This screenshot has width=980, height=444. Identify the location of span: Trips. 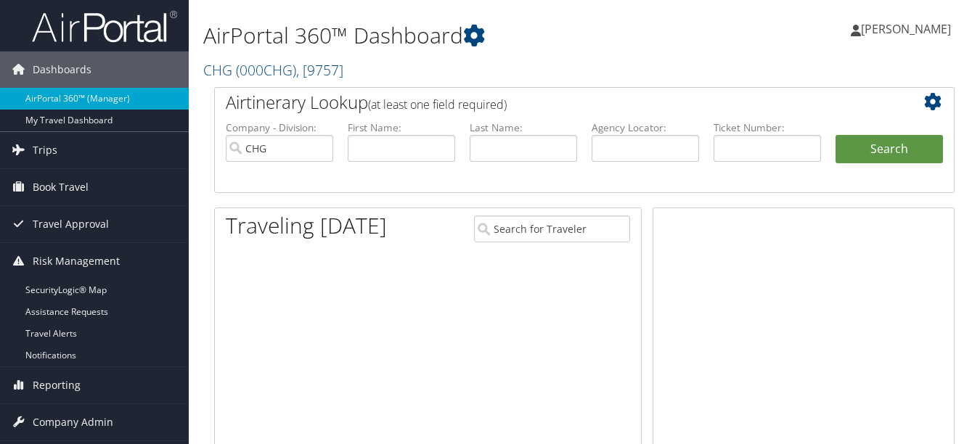
(45, 150).